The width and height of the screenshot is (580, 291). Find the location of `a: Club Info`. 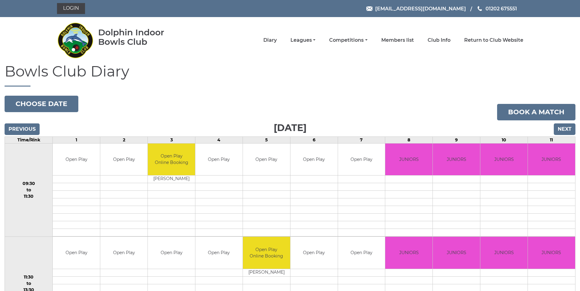

a: Club Info is located at coordinates (439, 40).